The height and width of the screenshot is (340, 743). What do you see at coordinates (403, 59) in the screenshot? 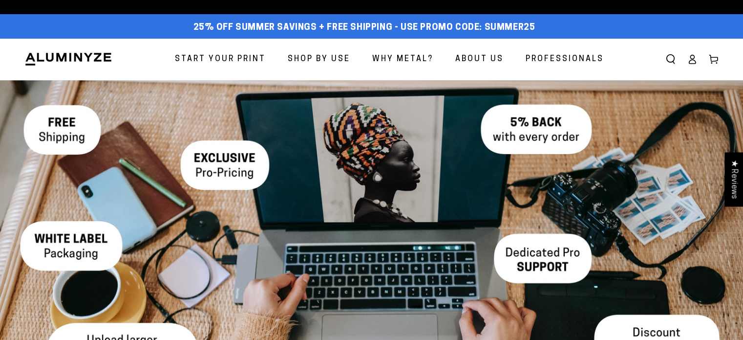
I see `a: Why Metal?` at bounding box center [403, 59].